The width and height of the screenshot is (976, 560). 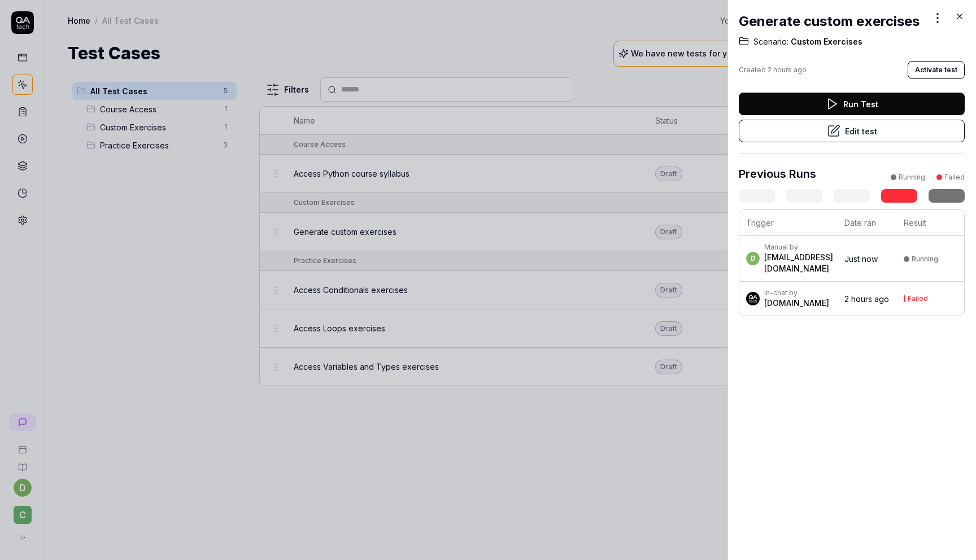 I want to click on h2: Generate custom exercises, so click(x=829, y=21).